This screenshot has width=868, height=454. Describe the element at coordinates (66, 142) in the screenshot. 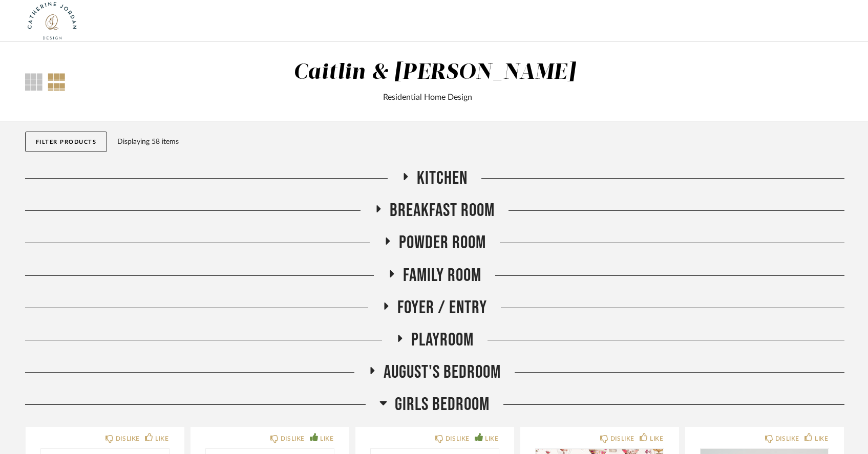

I see `button: Filter Products` at that location.